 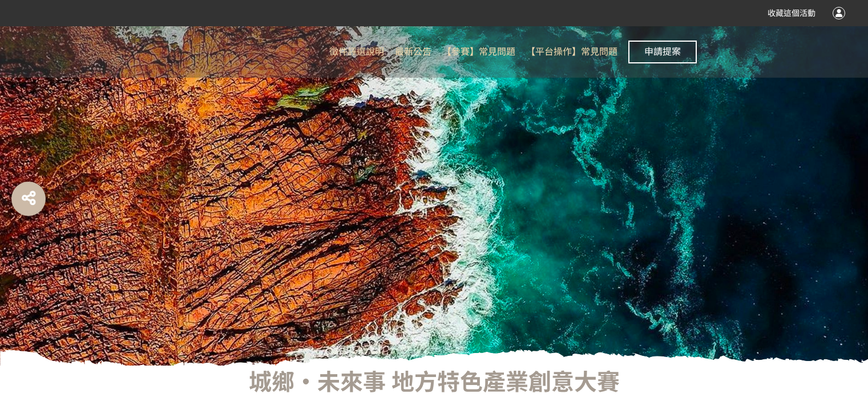 I want to click on span: 【平台操作】常見問題, so click(x=572, y=52).